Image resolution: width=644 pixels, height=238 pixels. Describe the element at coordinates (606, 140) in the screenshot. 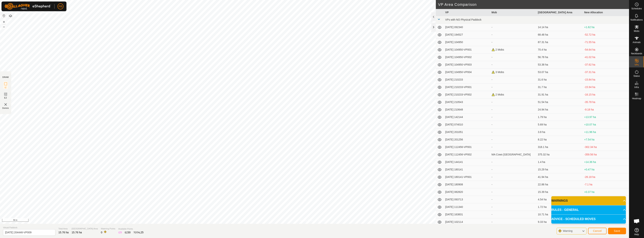

I see `td: +7.54 ha` at that location.